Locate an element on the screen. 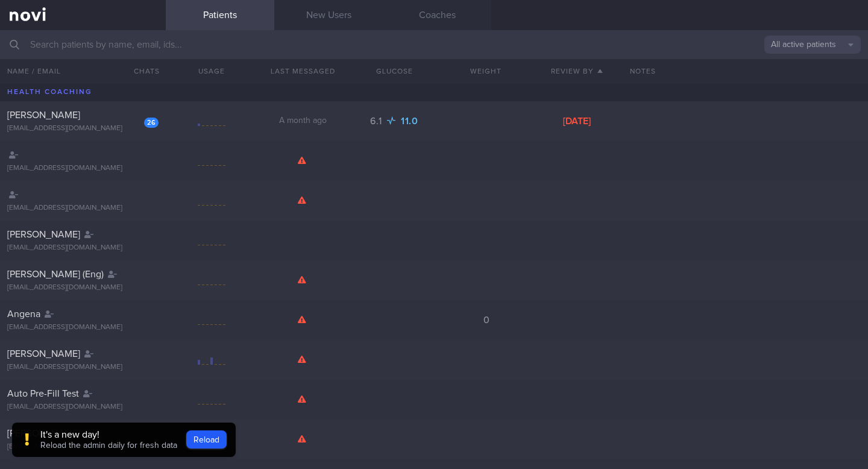  span: Auto Pre-Fill Test is located at coordinates (43, 393).